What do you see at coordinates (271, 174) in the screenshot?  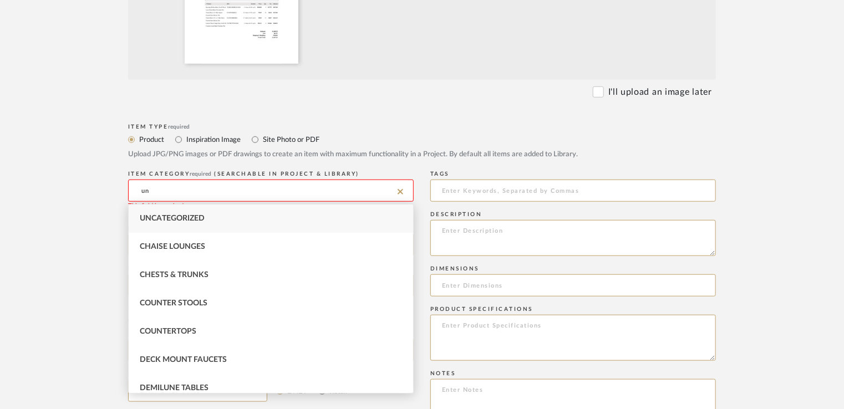 I see `div: ITEM CATEGORY` at bounding box center [271, 174].